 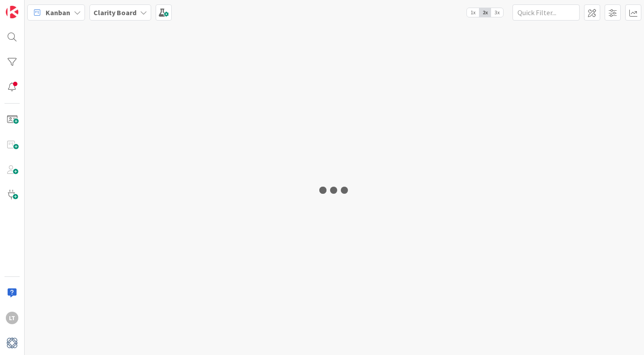 I want to click on img: avatar, so click(x=12, y=343).